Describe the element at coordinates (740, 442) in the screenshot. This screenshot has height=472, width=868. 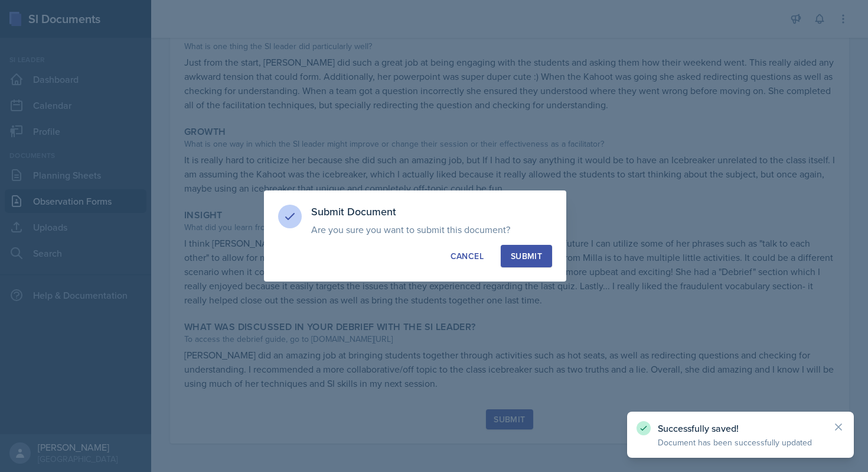
I see `p: Document has been successfully updated` at that location.